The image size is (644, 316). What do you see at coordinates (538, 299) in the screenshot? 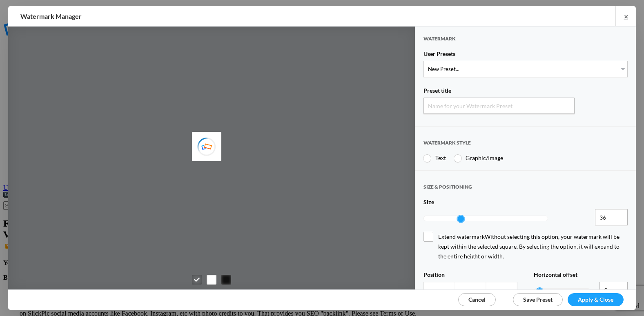
I see `span: Save Preset` at bounding box center [538, 299].